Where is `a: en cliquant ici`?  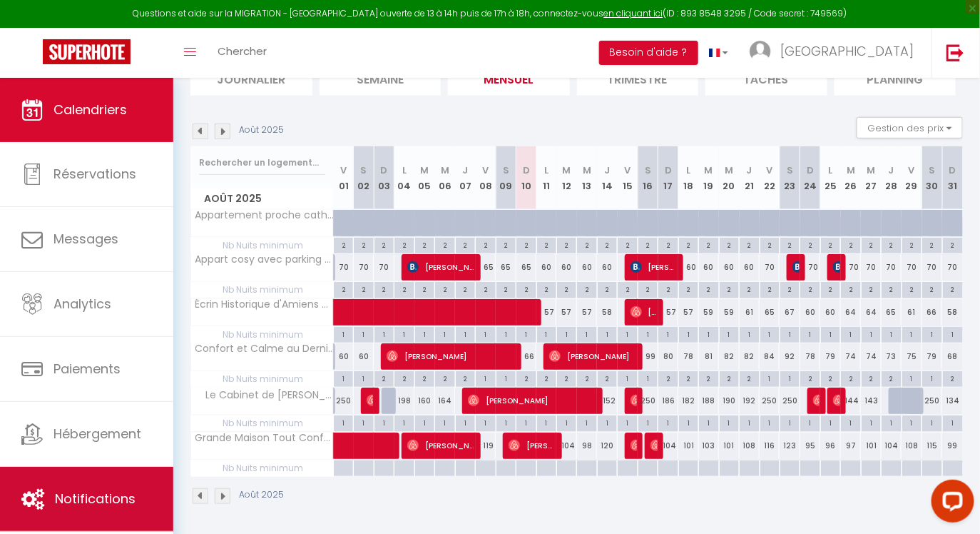 a: en cliquant ici is located at coordinates (633, 13).